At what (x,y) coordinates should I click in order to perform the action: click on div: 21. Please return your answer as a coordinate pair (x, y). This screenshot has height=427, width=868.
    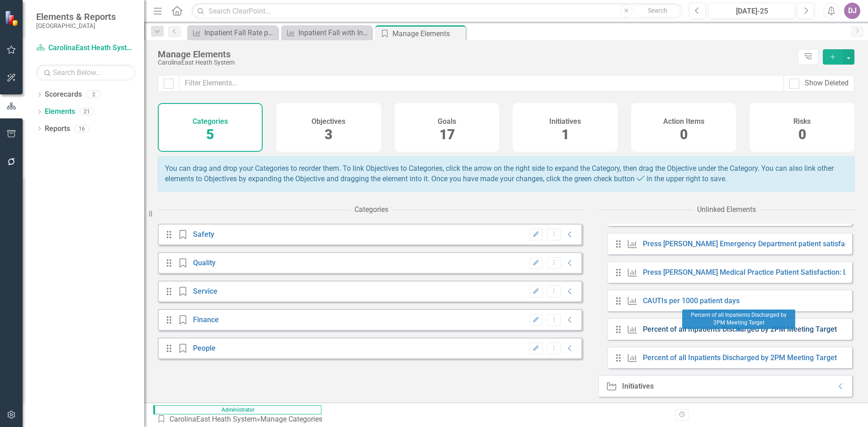
    Looking at the image, I should click on (87, 112).